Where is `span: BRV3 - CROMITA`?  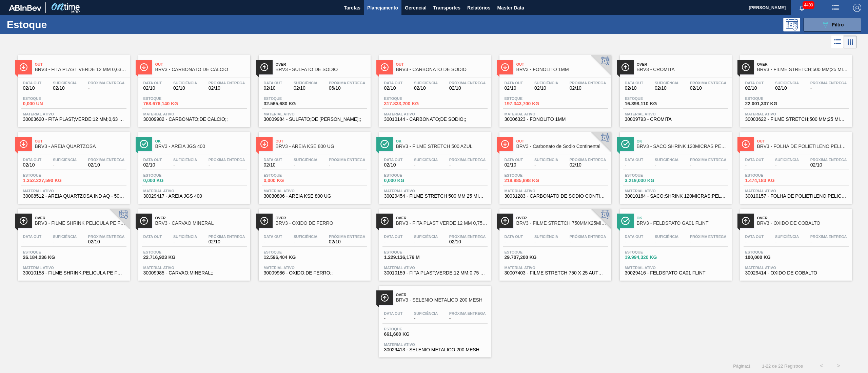 span: BRV3 - CROMITA is located at coordinates (683, 69).